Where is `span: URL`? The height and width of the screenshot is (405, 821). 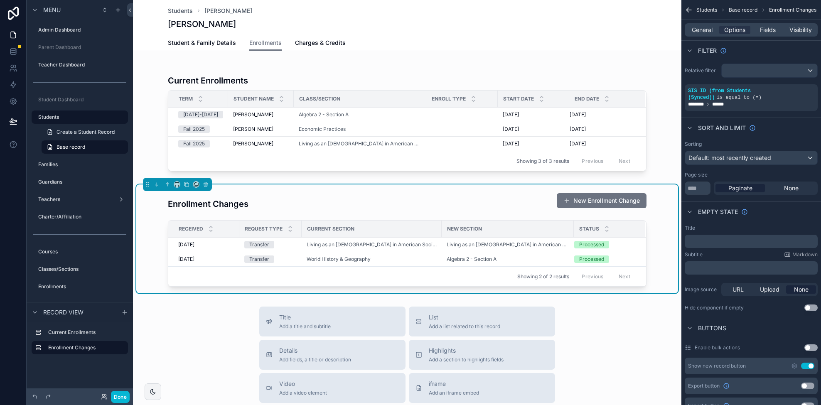
span: URL is located at coordinates (738, 289).